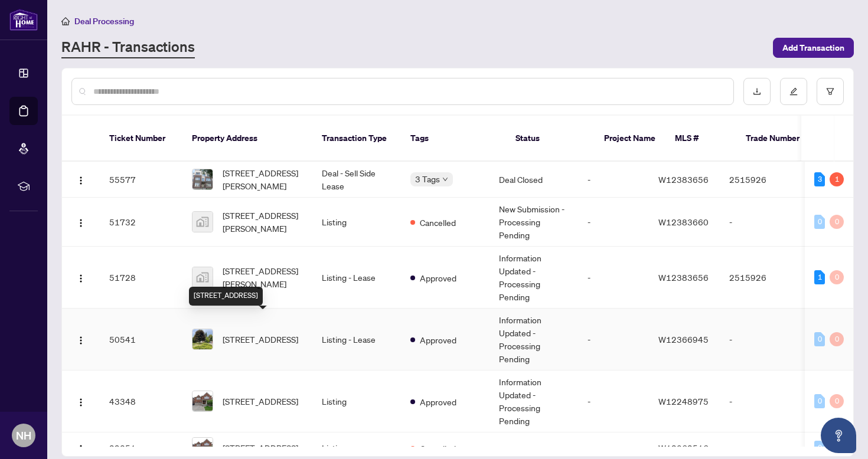  What do you see at coordinates (141, 402) in the screenshot?
I see `td: 43348` at bounding box center [141, 402].